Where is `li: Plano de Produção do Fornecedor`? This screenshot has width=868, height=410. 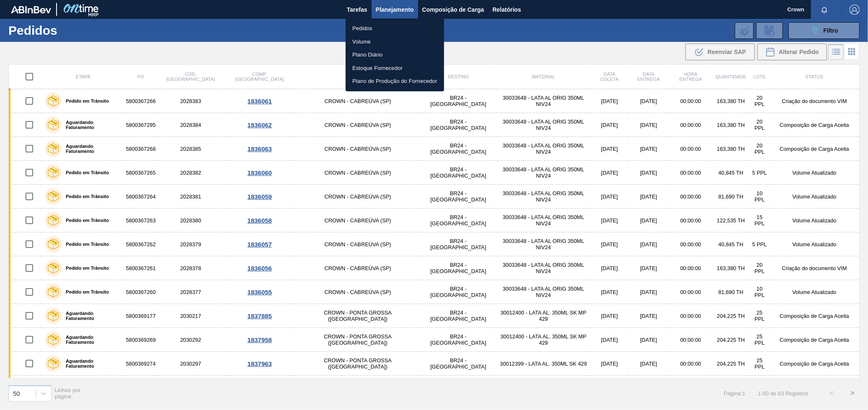 li: Plano de Produção do Fornecedor is located at coordinates (394, 81).